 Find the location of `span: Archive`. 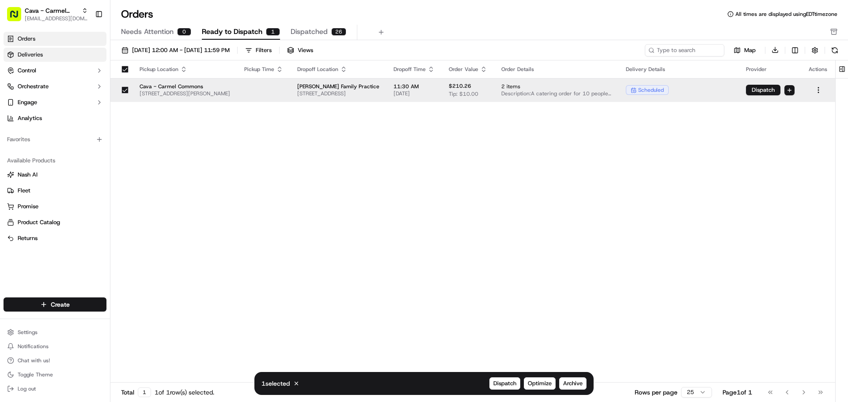

span: Archive is located at coordinates (573, 384).